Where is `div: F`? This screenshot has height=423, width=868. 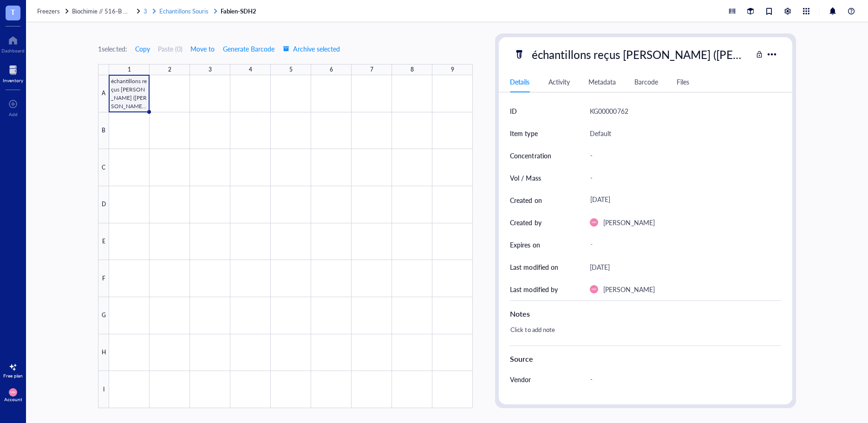
div: F is located at coordinates (104, 278).